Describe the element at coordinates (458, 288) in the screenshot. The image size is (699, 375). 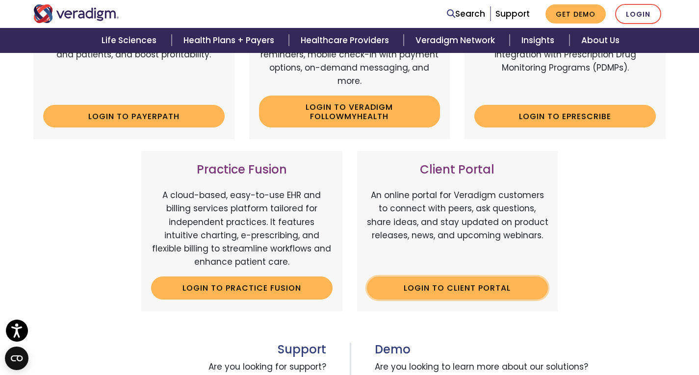
I see `a: Login to Client Portal` at that location.